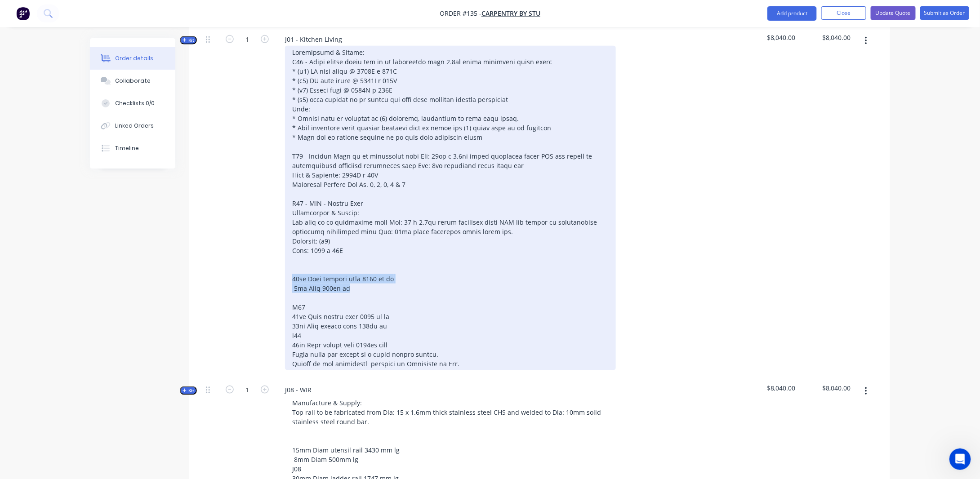 The image size is (980, 479). I want to click on button: Add product, so click(792, 14).